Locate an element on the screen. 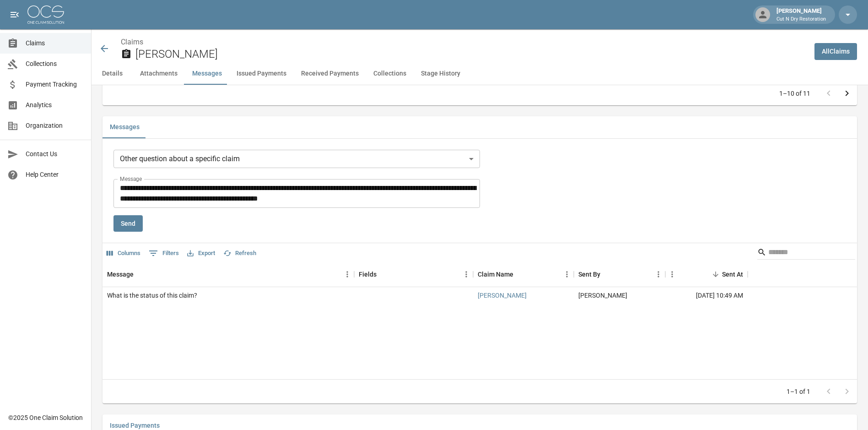 Image resolution: width=868 pixels, height=430 pixels. button: Show filters is located at coordinates (164, 253).